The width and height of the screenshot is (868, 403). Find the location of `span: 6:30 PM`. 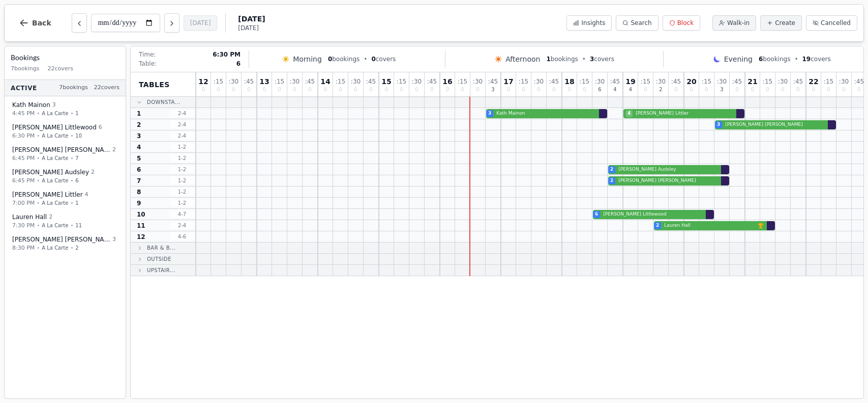

span: 6:30 PM is located at coordinates (23, 135).